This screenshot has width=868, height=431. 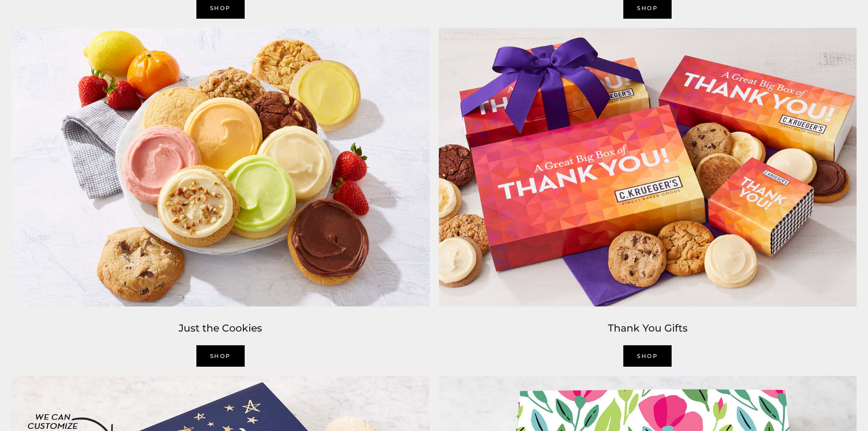 I want to click on h2: Just the Cookies, so click(x=220, y=328).